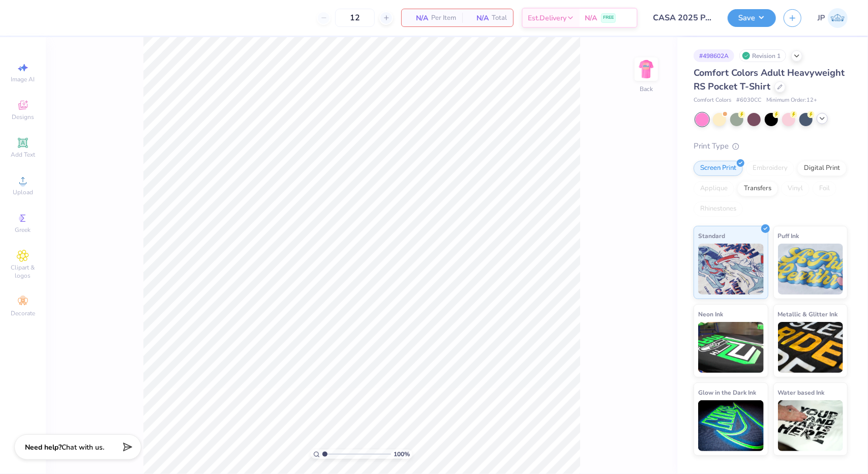  What do you see at coordinates (402, 454) in the screenshot?
I see `span: 100 %` at bounding box center [402, 454].